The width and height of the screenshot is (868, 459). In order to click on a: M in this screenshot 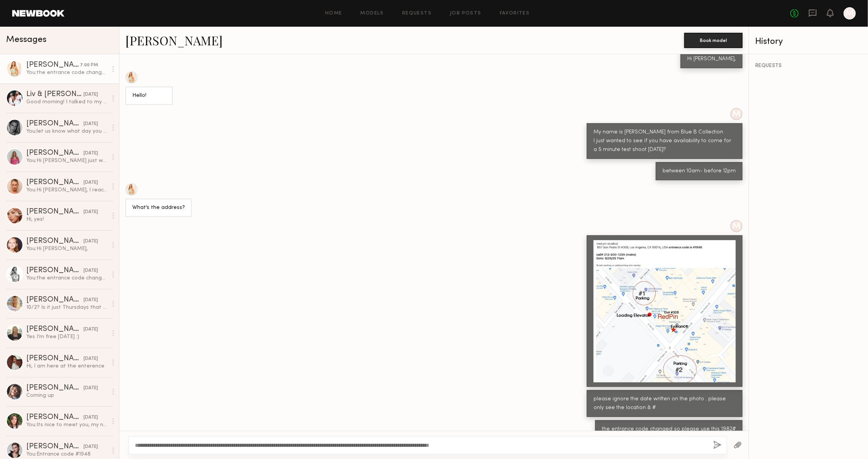, I will do `click(850, 14)`.